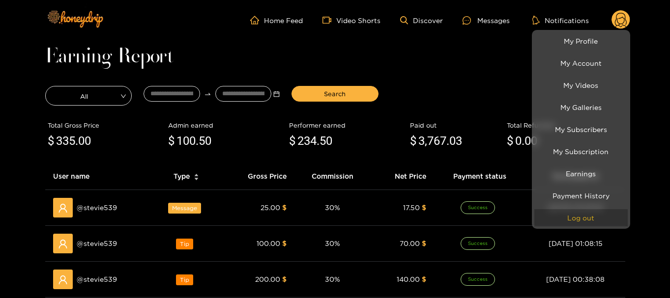 This screenshot has height=298, width=670. I want to click on a: My Profile, so click(581, 41).